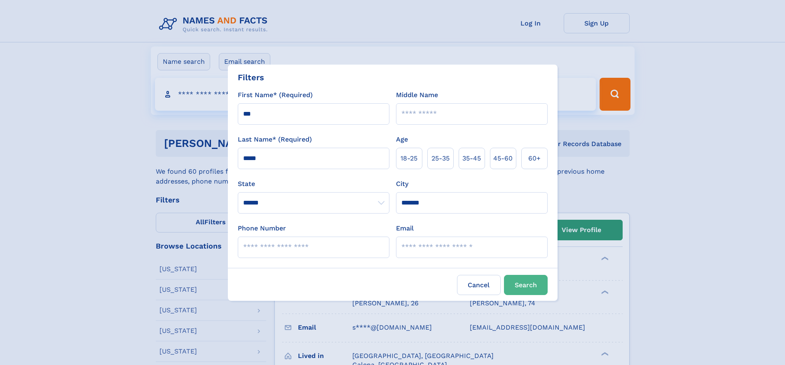 Image resolution: width=785 pixels, height=365 pixels. I want to click on label: First Name* (Required), so click(275, 95).